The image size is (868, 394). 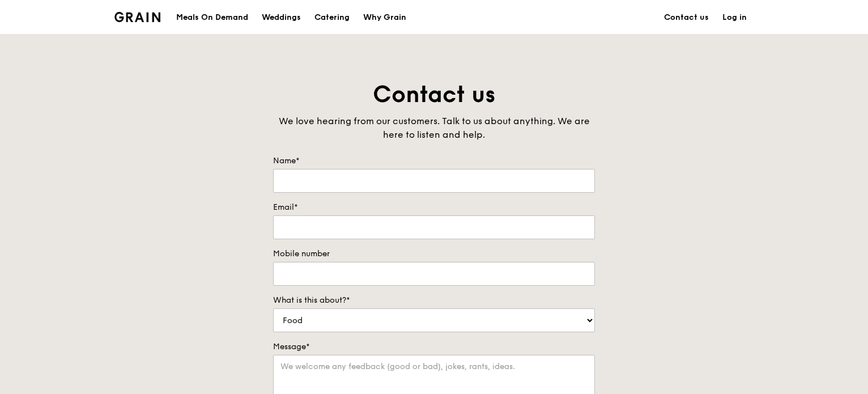 What do you see at coordinates (434, 207) in the screenshot?
I see `label: Email*` at bounding box center [434, 207].